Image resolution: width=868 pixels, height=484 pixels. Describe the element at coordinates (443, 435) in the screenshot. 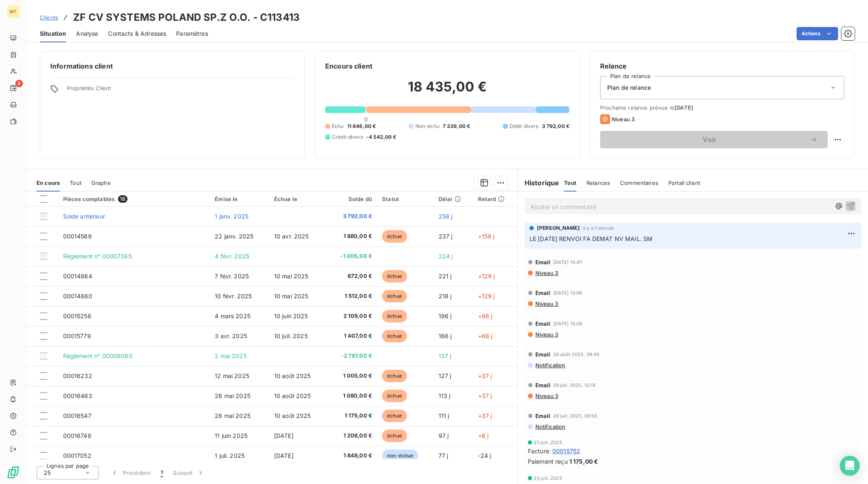

I see `span: 97 j` at that location.